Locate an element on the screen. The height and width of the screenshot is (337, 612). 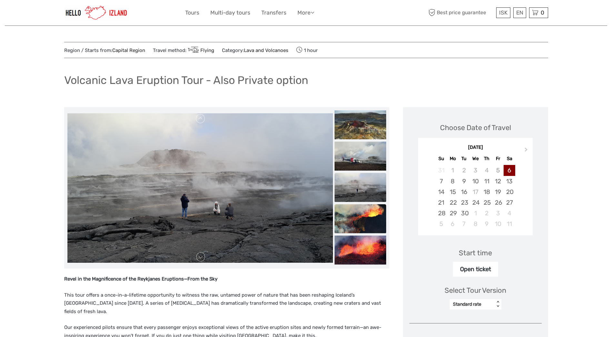
div: Not available Wednesday, September 3rd, 2025 is located at coordinates (475, 170).